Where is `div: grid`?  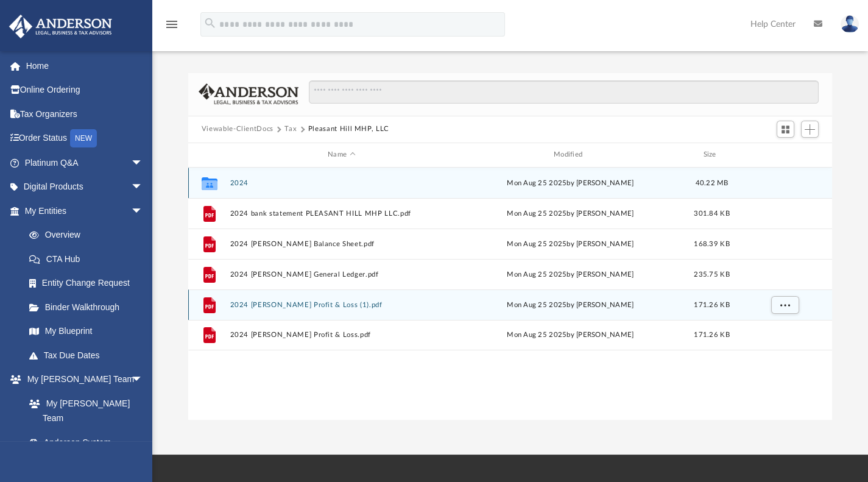 div: grid is located at coordinates (509, 294).